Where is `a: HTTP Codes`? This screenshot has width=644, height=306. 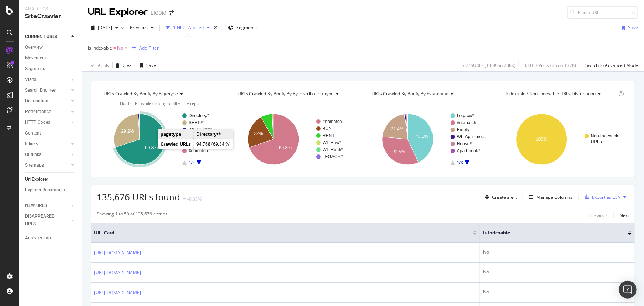
a: HTTP Codes is located at coordinates (47, 122).